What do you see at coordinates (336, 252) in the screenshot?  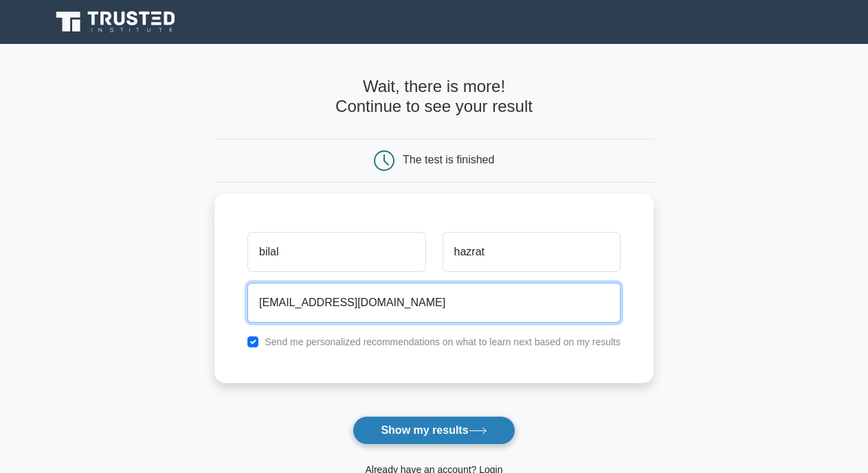 I see `input: First name` at bounding box center [336, 252].